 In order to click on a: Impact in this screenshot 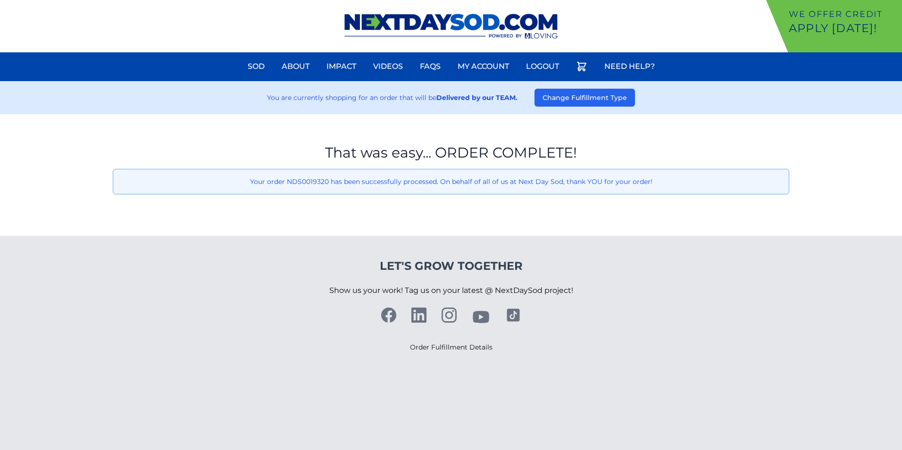, I will do `click(341, 67)`.